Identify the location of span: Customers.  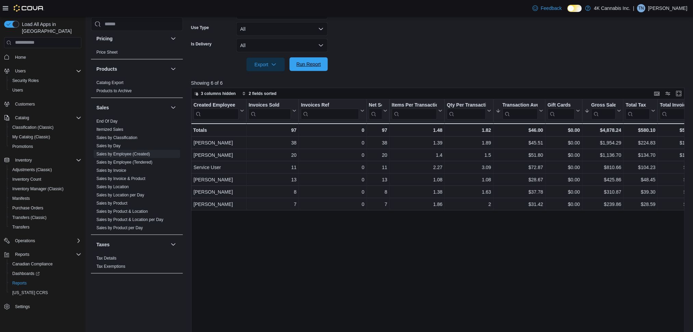
(47, 104).